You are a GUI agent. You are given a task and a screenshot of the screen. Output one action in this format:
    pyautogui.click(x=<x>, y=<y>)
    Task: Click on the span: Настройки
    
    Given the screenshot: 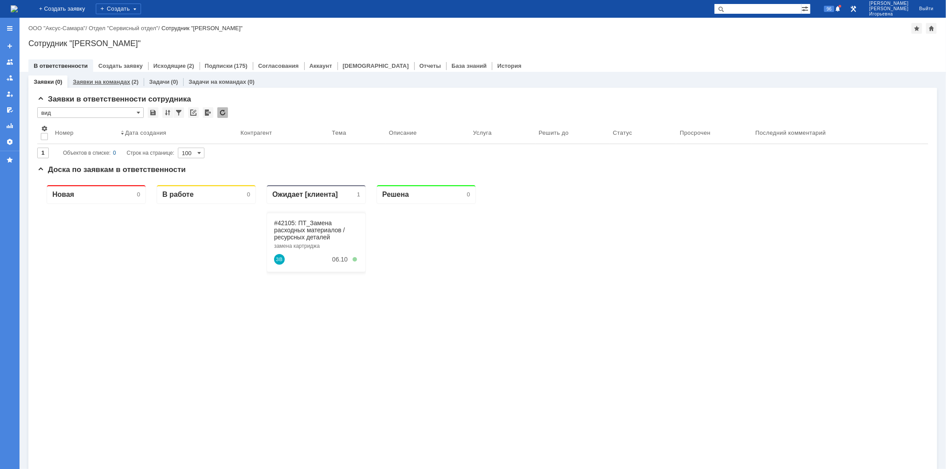 What is the action you would take?
    pyautogui.click(x=44, y=129)
    